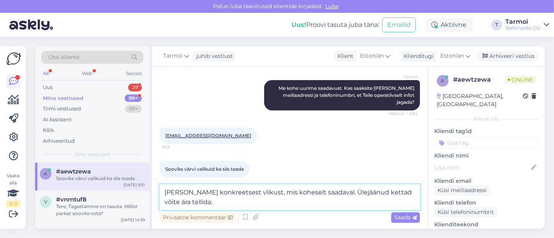 This screenshot has width=554, height=238. Describe the element at coordinates (405, 218) in the screenshot. I see `span: Saada` at that location.